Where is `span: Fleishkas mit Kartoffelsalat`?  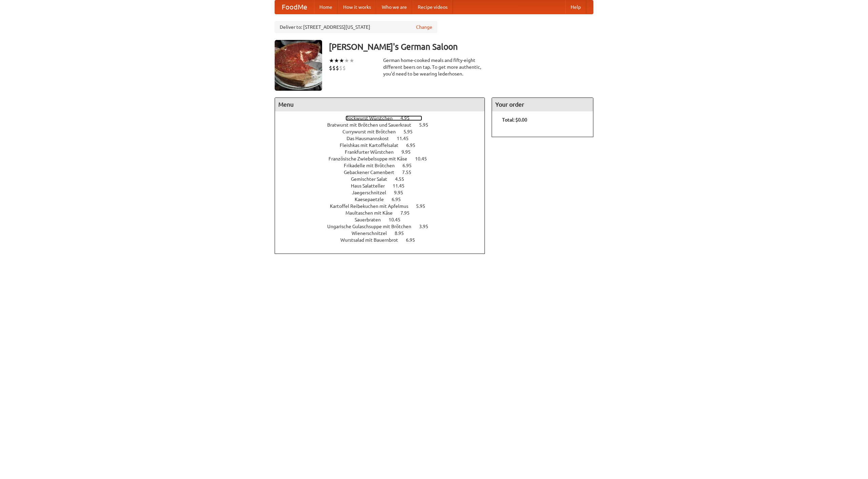 span: Fleishkas mit Kartoffelsalat is located at coordinates (372, 145).